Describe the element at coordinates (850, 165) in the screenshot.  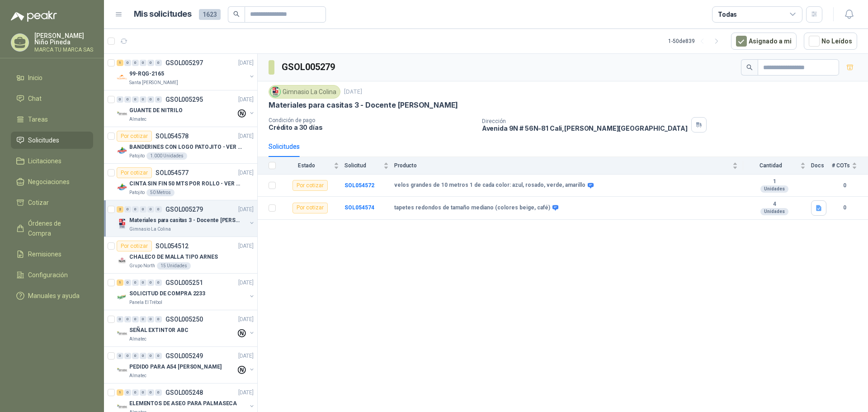
I see `th: # COTs` at that location.